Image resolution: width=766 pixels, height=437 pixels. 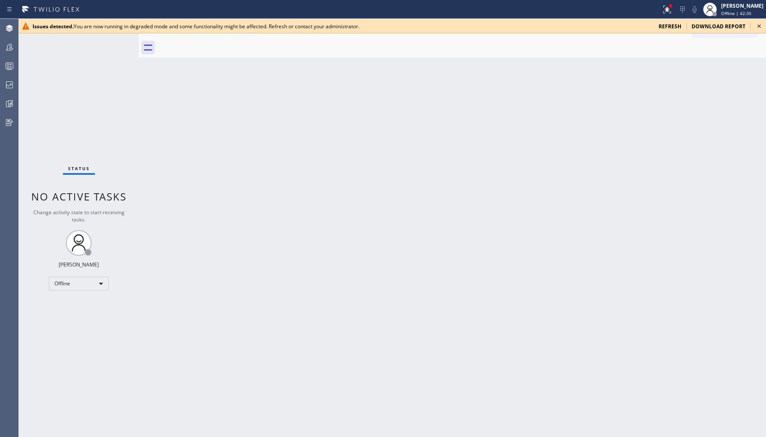 What do you see at coordinates (719, 26) in the screenshot?
I see `span: download report` at bounding box center [719, 26].